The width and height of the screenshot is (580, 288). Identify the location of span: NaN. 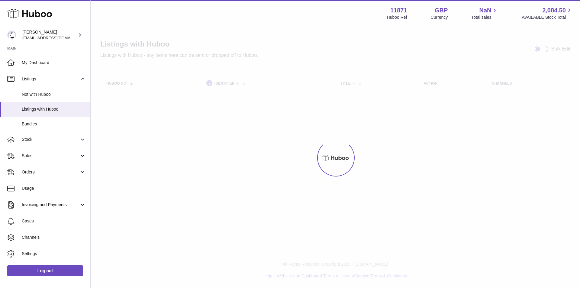
(485, 10).